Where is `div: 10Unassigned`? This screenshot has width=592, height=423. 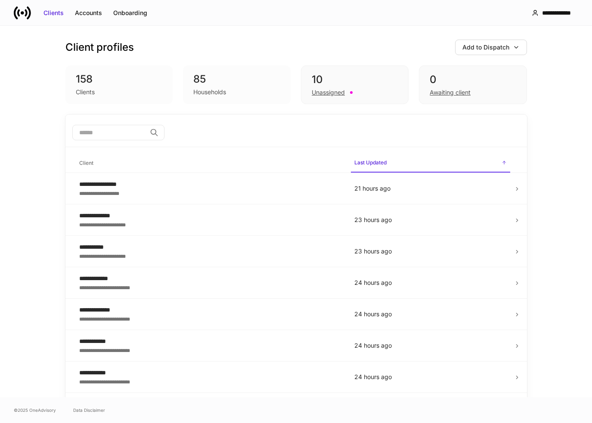 div: 10Unassigned is located at coordinates (355, 85).